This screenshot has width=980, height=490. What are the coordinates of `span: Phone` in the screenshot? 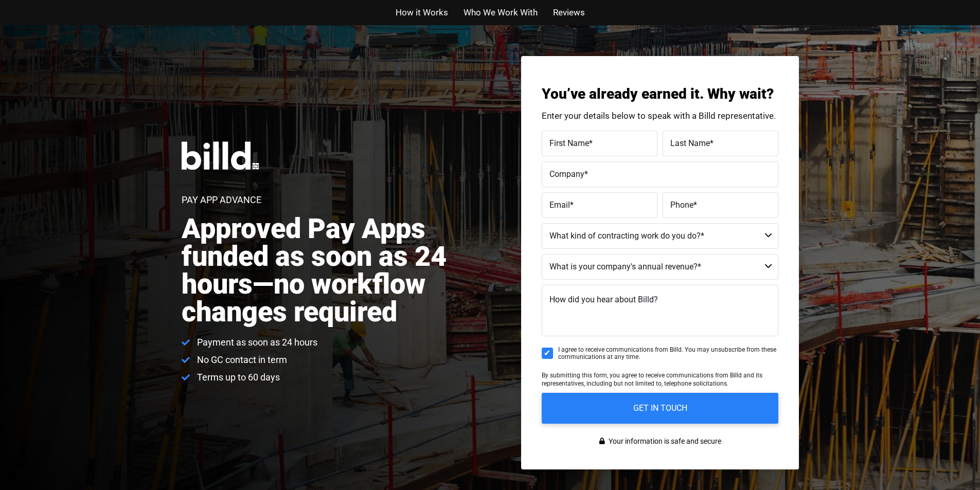 It's located at (682, 204).